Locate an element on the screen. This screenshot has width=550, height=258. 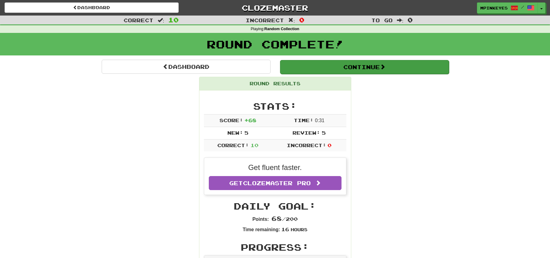
a: Clozemaster is located at coordinates (275, 8).